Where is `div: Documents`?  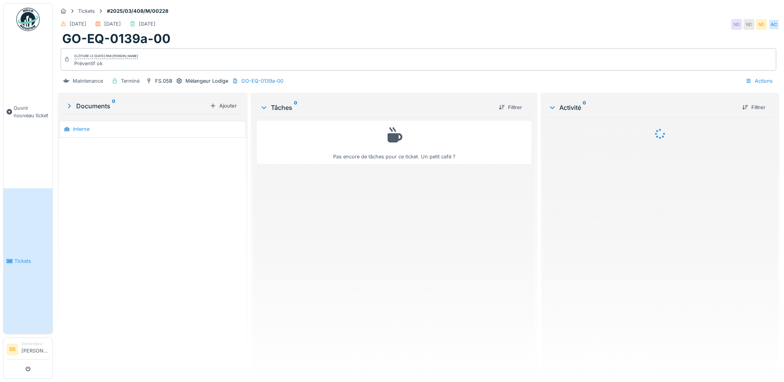
div: Documents is located at coordinates (136, 106).